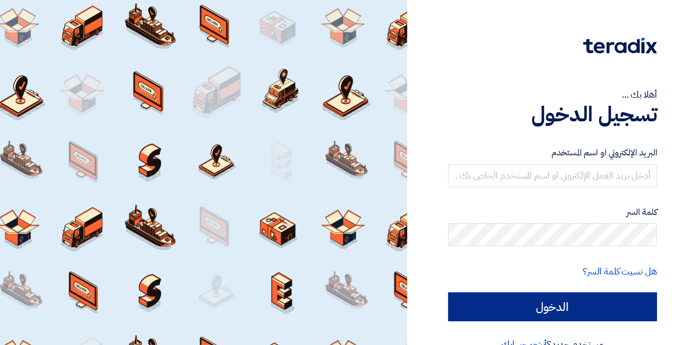  What do you see at coordinates (553, 114) in the screenshot?
I see `h1: تسجيل الدخول` at bounding box center [553, 114].